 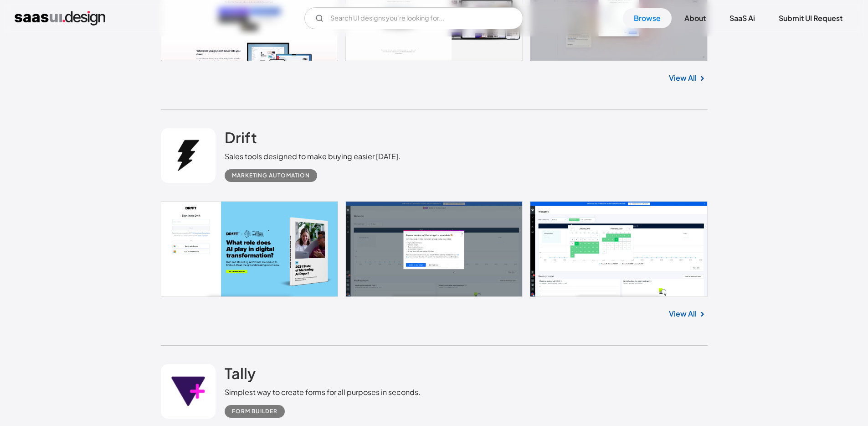 I want to click on a: home, so click(x=59, y=19).